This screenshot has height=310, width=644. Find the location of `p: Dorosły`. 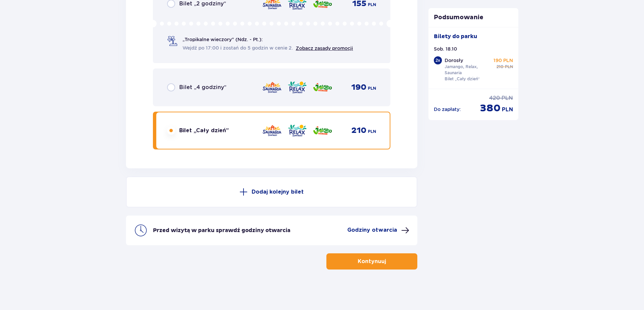

p: Dorosły is located at coordinates (454, 60).